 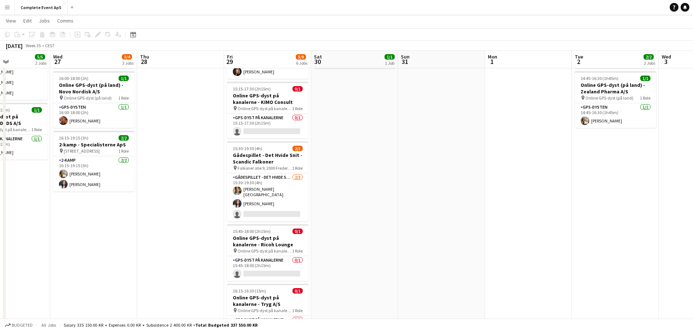 What do you see at coordinates (27, 21) in the screenshot?
I see `a: Edit` at bounding box center [27, 21].